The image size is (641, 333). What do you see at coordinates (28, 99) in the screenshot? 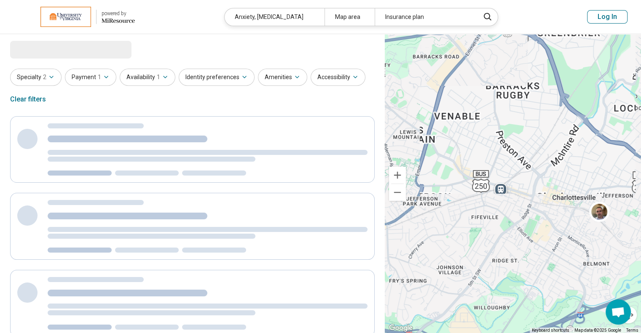
I see `div: Clear filters` at bounding box center [28, 99].